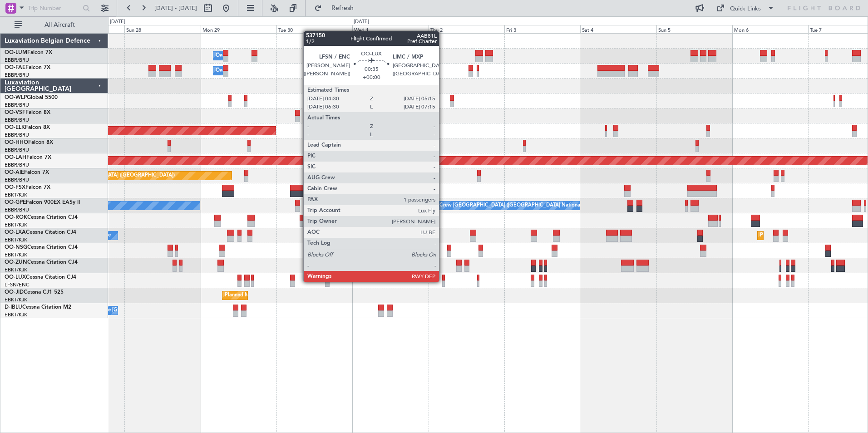 The width and height of the screenshot is (868, 433). I want to click on div: Thu 2, so click(466, 29).